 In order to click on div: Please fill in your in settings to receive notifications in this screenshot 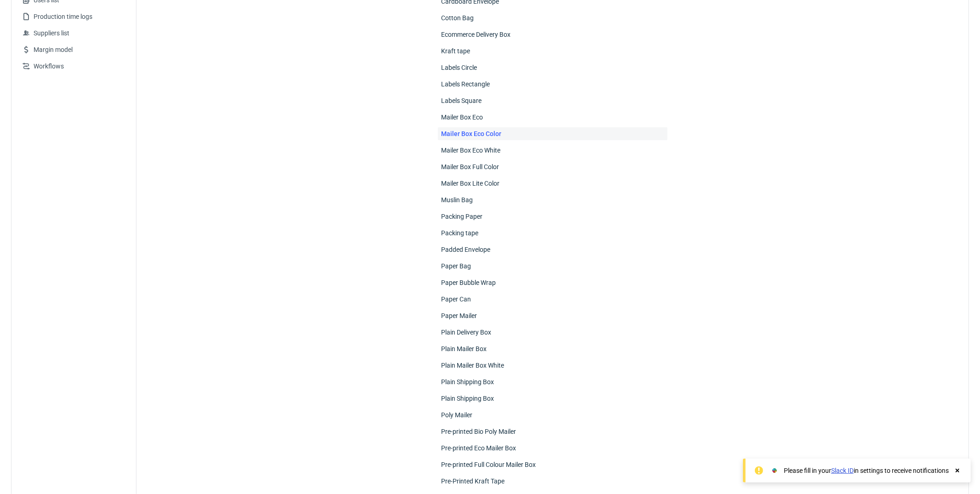, I will do `click(866, 470)`.